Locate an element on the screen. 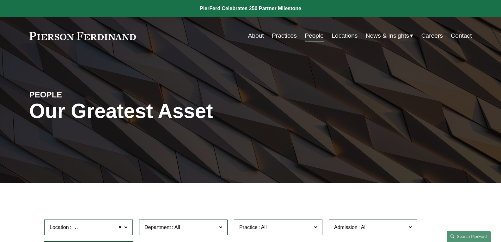 The width and height of the screenshot is (501, 242). a: Locations is located at coordinates (345, 36).